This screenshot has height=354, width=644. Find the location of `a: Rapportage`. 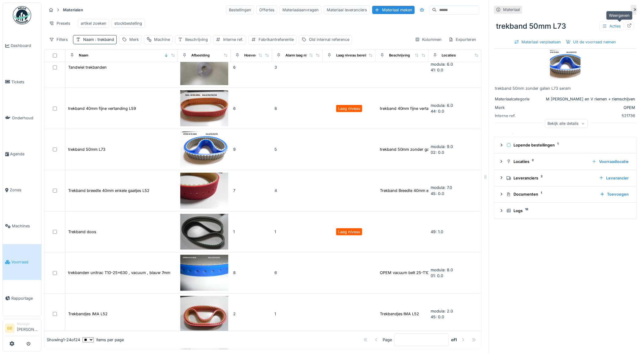

a: Rapportage is located at coordinates (22, 298).